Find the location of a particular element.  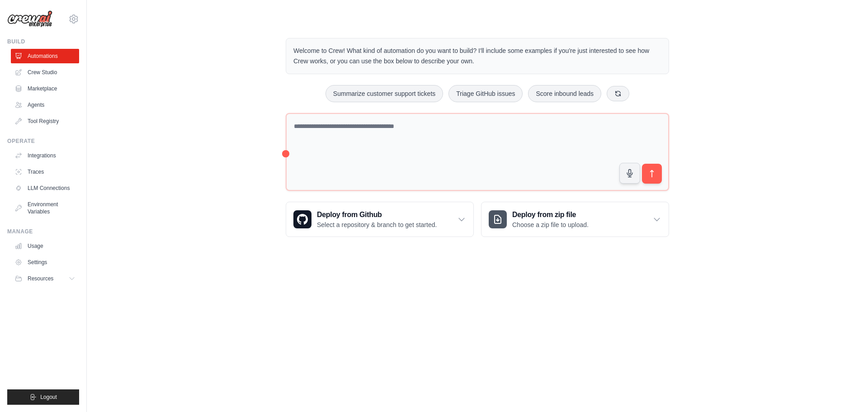

p: Select a repository & branch to get started. is located at coordinates (376, 225).